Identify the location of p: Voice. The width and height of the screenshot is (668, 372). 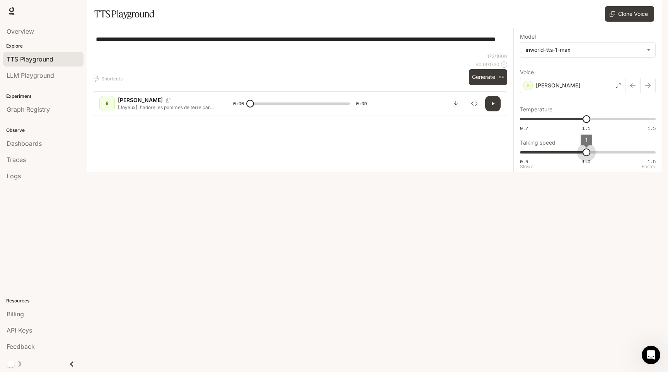
(527, 72).